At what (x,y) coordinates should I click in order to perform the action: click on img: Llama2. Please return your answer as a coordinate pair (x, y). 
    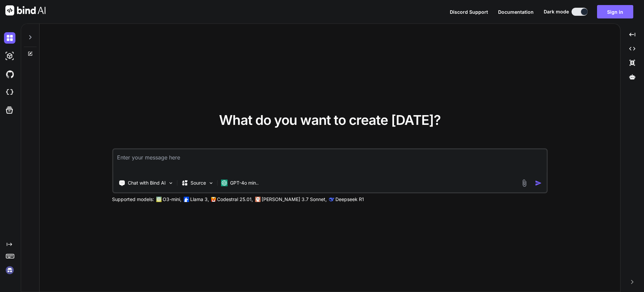
    Looking at the image, I should click on (186, 200).